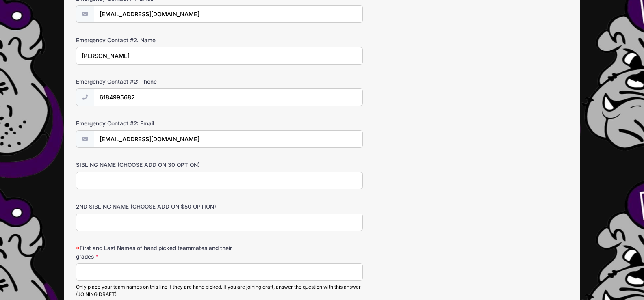  I want to click on label: First and Last Names of hand picked teammates and their grades, so click(158, 252).